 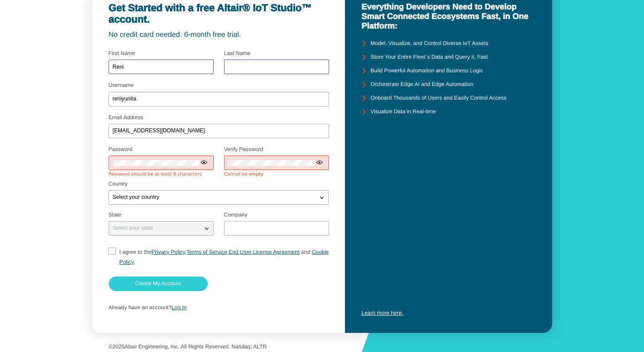 I want to click on p: © Altair Engineering, Inc. All Rights Reserved. Nasdaq: ALTR, so click(x=322, y=347).